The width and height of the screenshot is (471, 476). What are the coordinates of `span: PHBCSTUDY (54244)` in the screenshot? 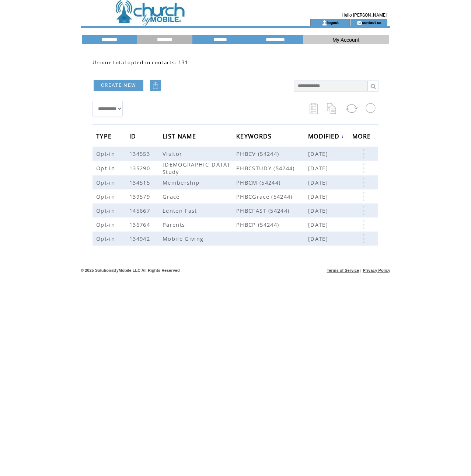 It's located at (272, 168).